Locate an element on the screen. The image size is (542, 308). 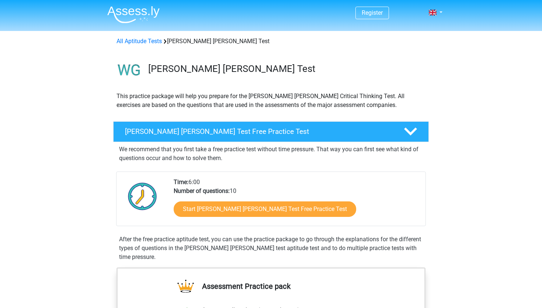
b: Time: is located at coordinates (181, 182).